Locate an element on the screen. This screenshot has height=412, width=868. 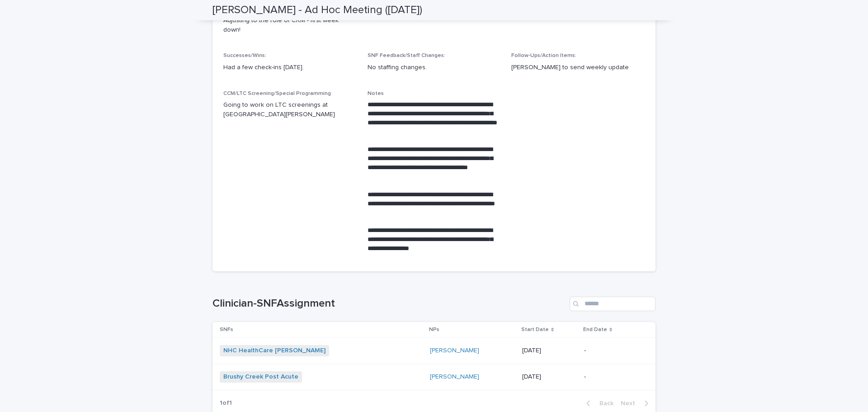
span: Next is located at coordinates (631, 403).